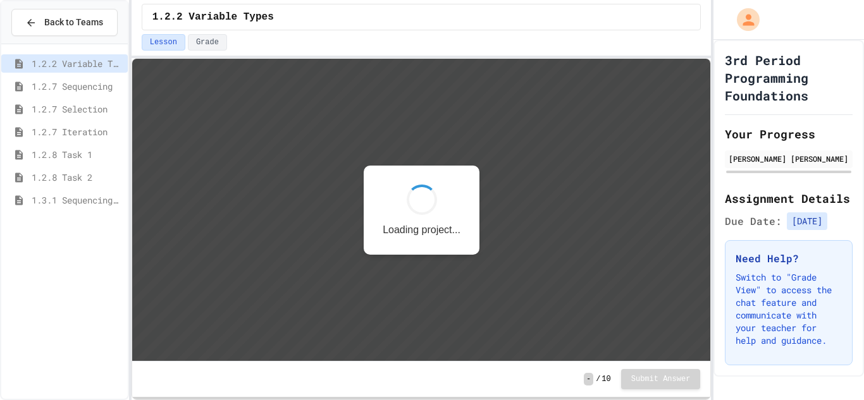  Describe the element at coordinates (743, 20) in the screenshot. I see `div: My Account` at that location.